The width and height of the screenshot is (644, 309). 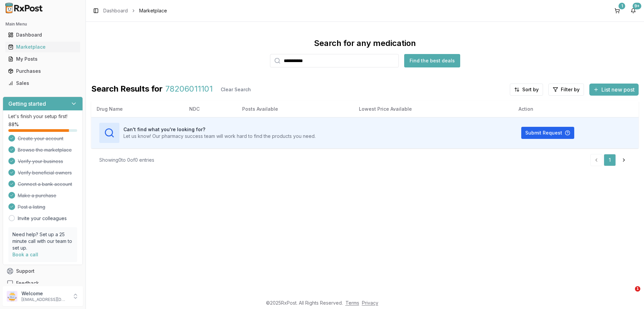 What do you see at coordinates (43, 218) in the screenshot?
I see `a: Invite your colleagues` at bounding box center [43, 218].